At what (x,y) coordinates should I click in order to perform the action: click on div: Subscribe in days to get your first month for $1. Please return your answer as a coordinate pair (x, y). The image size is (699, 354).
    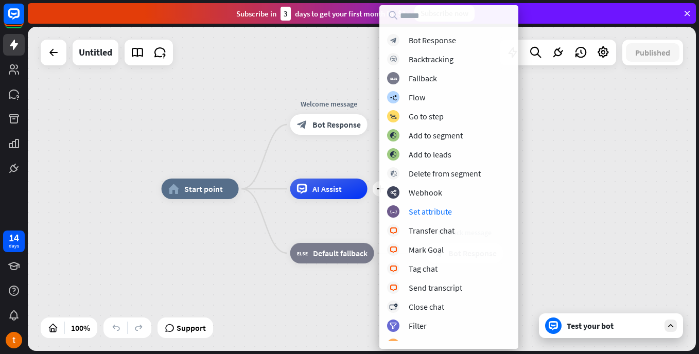
    Looking at the image, I should click on (321, 13).